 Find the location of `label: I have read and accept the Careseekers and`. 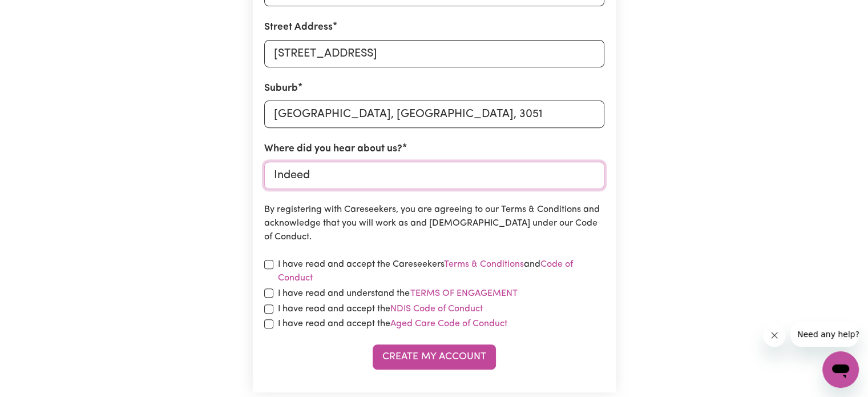

label: I have read and accept the Careseekers and is located at coordinates (441, 271).